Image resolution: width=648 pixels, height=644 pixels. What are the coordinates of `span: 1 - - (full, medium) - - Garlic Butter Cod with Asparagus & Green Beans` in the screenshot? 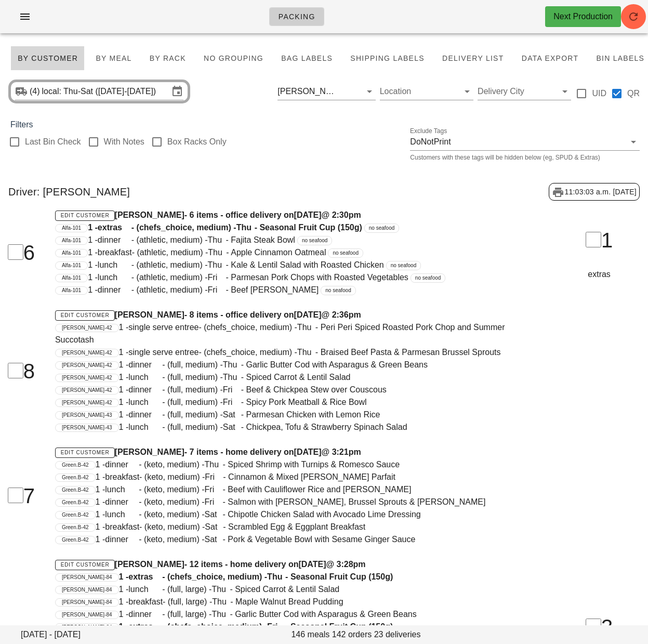 It's located at (273, 365).